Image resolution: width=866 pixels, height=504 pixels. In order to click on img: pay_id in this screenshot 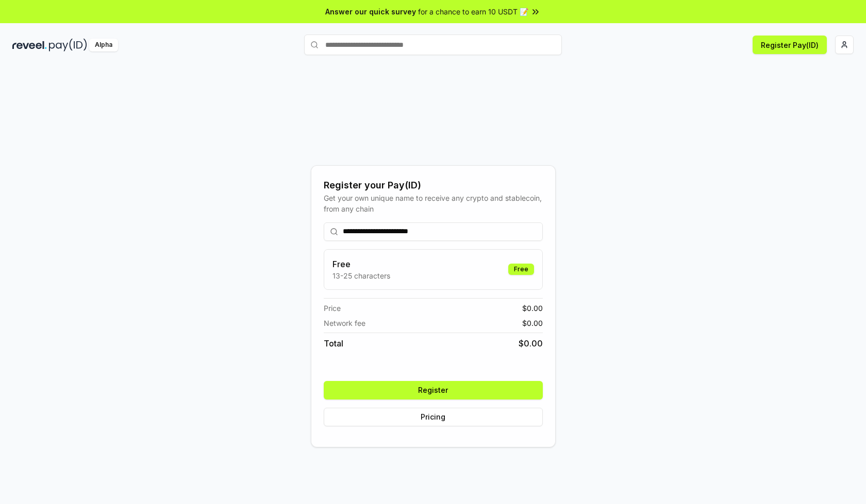, I will do `click(68, 44)`.